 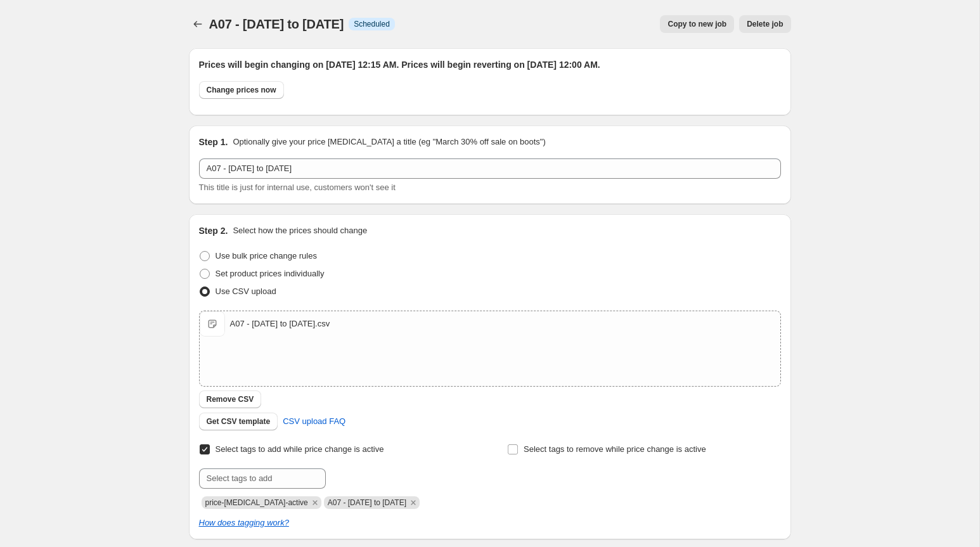 What do you see at coordinates (490, 169) in the screenshot?
I see `input: 30% off holiday sale` at bounding box center [490, 169].